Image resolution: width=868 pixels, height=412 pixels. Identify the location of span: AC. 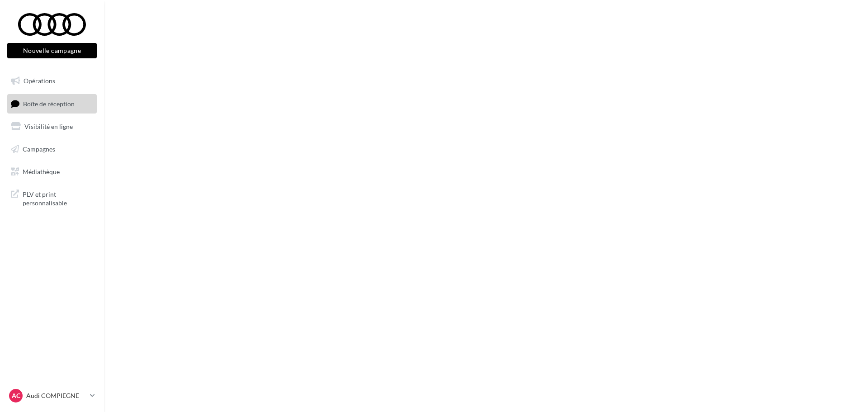
(16, 396).